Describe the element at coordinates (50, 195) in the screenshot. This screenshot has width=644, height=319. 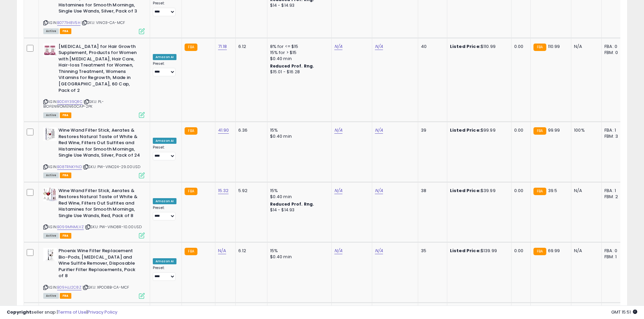
I see `img: 41nQAI8wmXL._SL40_.jpg` at that location.